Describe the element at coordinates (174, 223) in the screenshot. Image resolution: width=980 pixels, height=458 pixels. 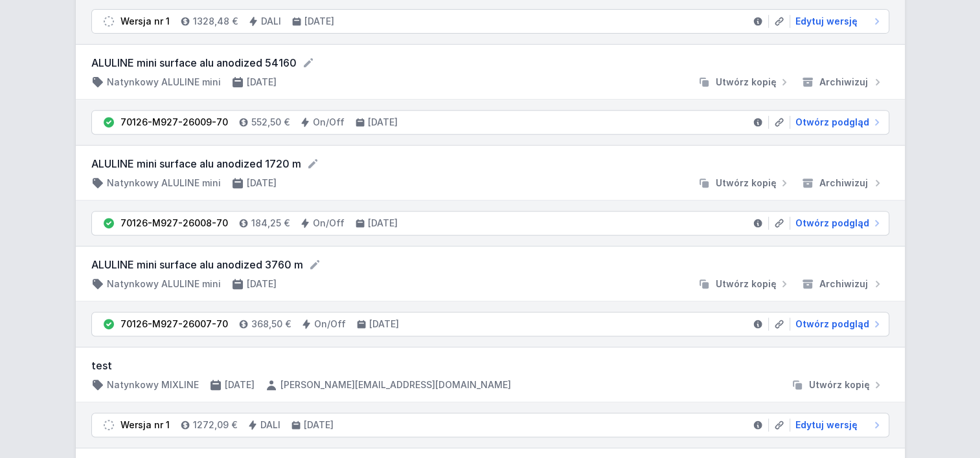
I see `div: 70126-M927-26008-70` at that location.